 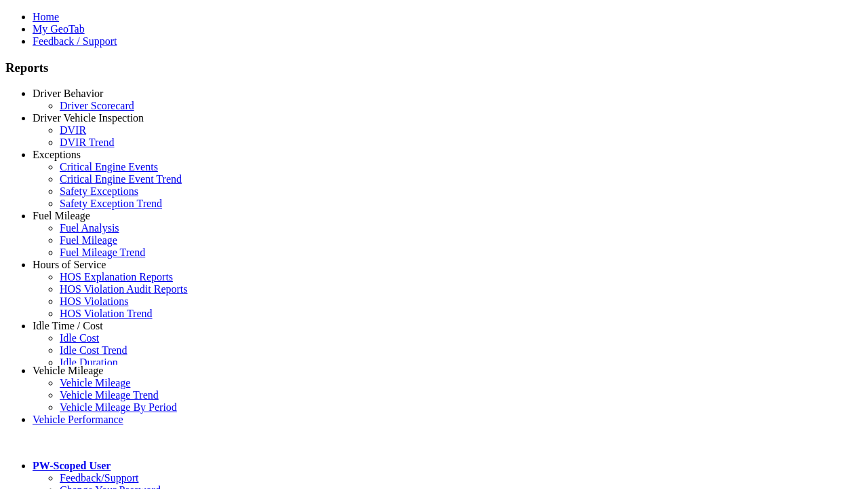 What do you see at coordinates (73, 130) in the screenshot?
I see `a: DVIR` at bounding box center [73, 130].